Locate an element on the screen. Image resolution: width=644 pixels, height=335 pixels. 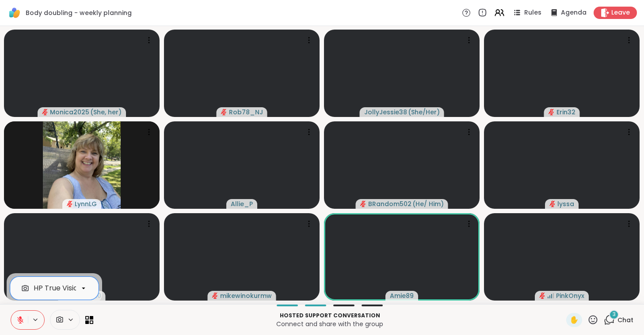
span: PinkOnyx is located at coordinates (570, 296).